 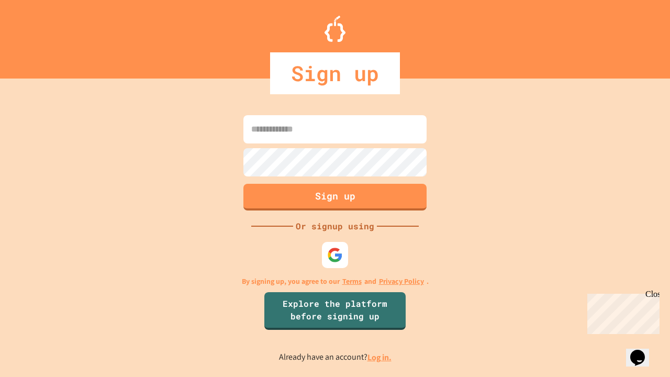 I want to click on p: Already have an account?, so click(x=335, y=357).